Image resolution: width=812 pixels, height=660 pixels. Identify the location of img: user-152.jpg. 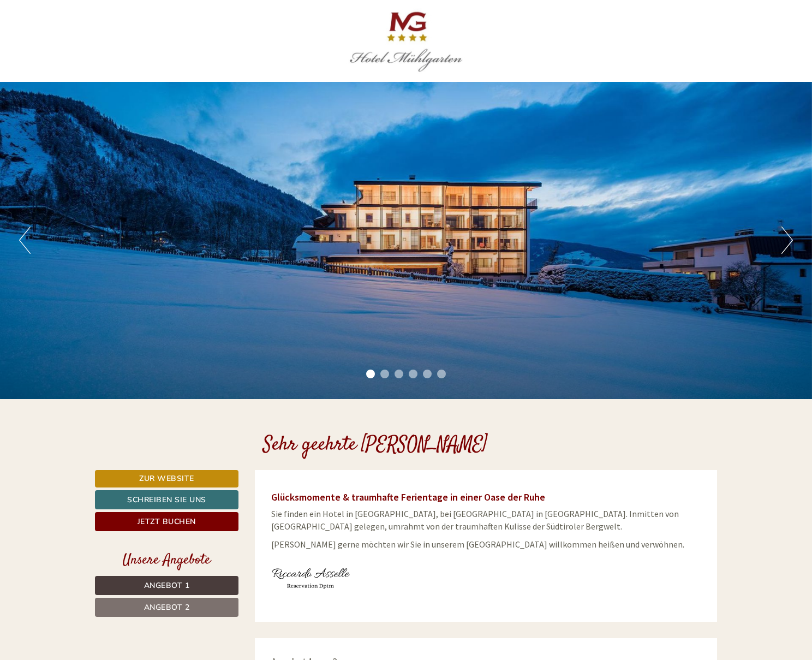
(311, 578).